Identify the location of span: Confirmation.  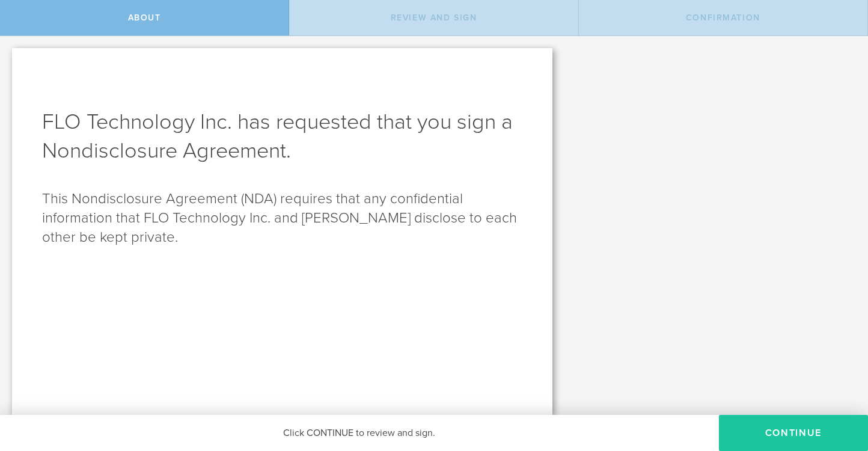
(723, 17).